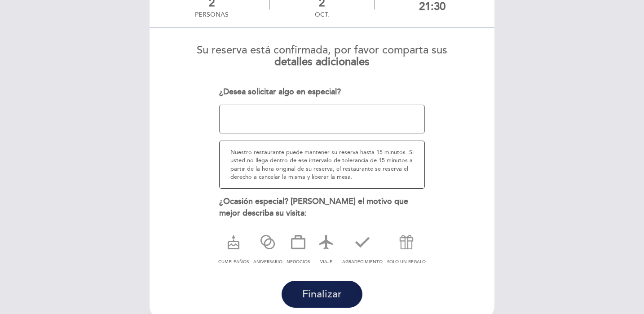 The image size is (644, 314). I want to click on div: oct., so click(322, 15).